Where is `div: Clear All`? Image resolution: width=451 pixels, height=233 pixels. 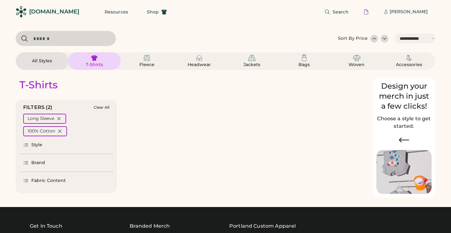 div: Clear All is located at coordinates (101, 107).